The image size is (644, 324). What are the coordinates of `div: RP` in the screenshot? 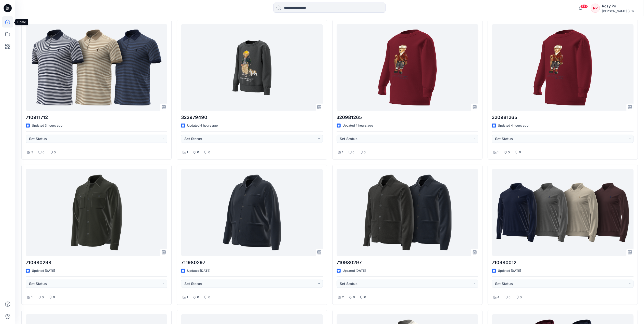 It's located at (595, 8).